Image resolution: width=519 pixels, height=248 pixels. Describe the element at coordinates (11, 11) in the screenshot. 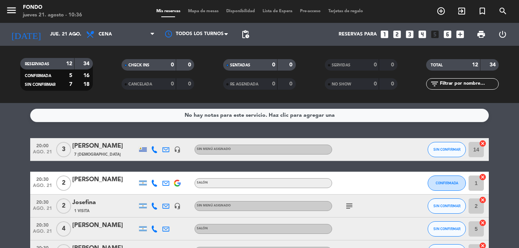

I see `button: menu` at that location.